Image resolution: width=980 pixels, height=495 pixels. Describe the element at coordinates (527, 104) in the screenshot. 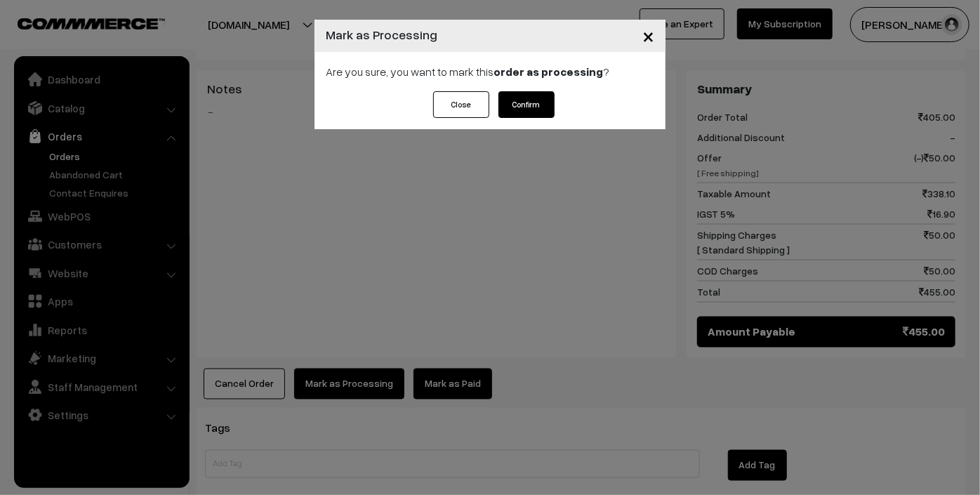

I see `button: Confirm` at that location.